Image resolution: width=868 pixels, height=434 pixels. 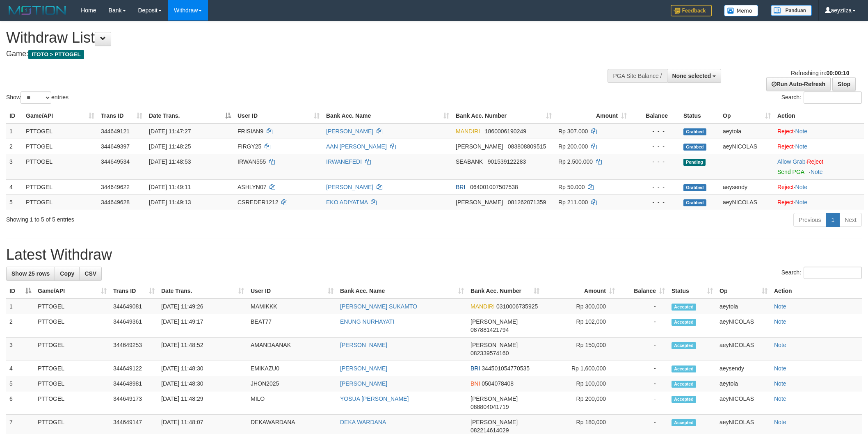 What do you see at coordinates (20, 291) in the screenshot?
I see `th: ID: activate to sort column descending` at bounding box center [20, 291].